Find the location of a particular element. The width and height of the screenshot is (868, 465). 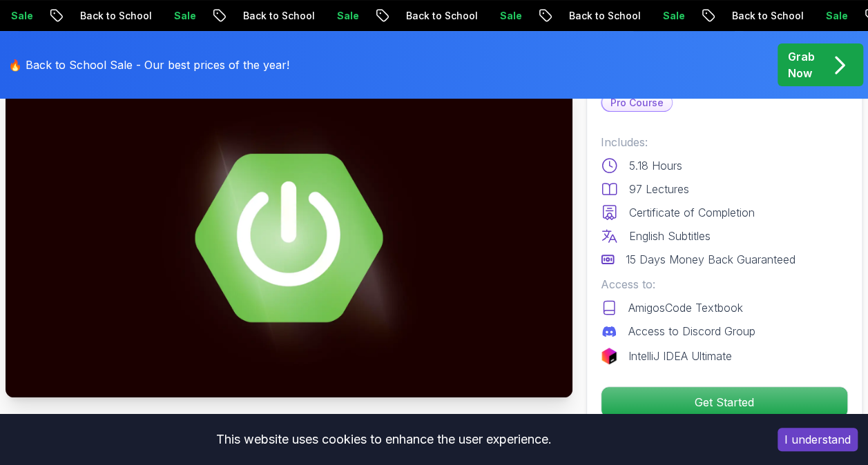

p: 97 Lectures is located at coordinates (658, 189).